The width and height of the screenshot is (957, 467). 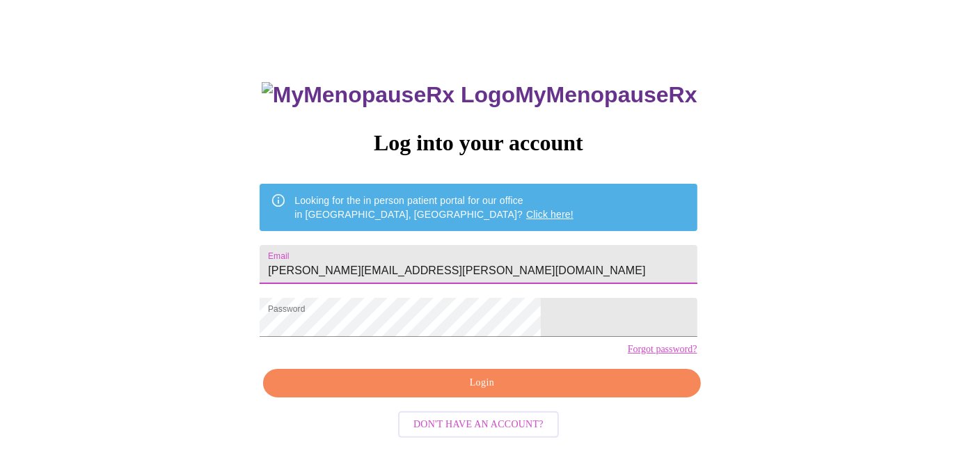 I want to click on button: Login, so click(x=482, y=383).